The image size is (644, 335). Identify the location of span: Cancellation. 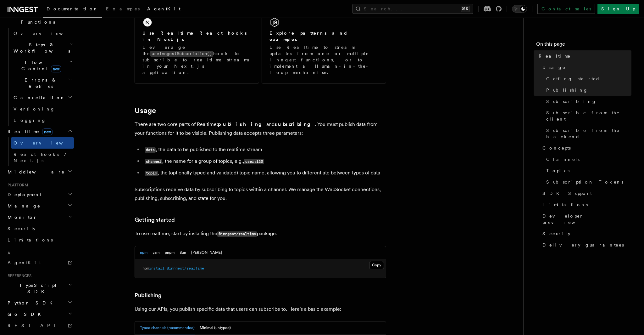
(38, 97).